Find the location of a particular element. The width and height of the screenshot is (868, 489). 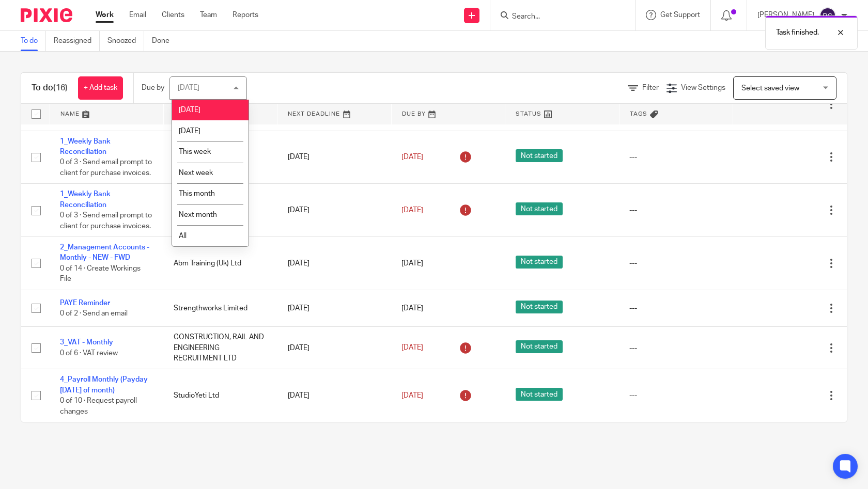

a: Email is located at coordinates (138, 15).